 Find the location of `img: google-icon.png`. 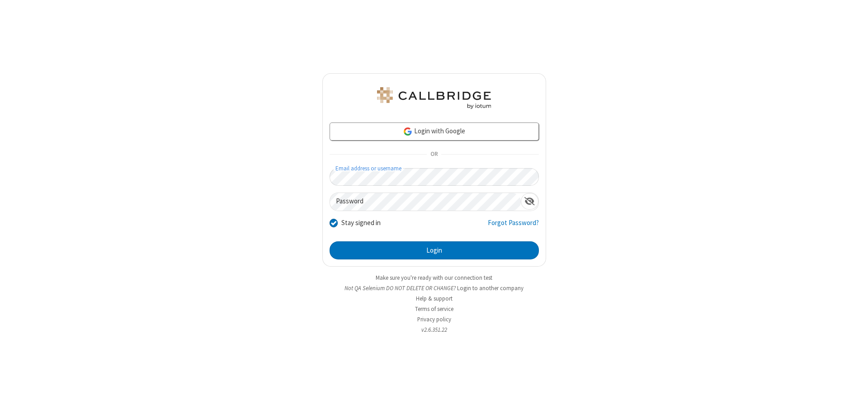

img: google-icon.png is located at coordinates (407, 131).